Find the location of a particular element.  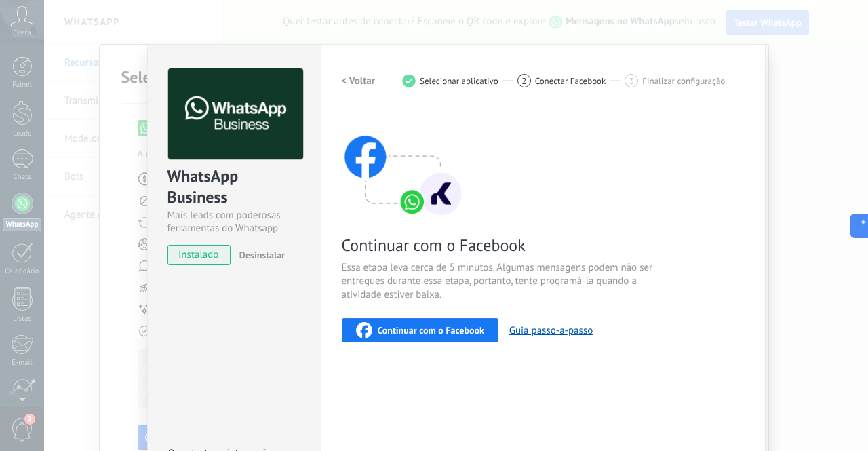

div: WhatsApp Business is located at coordinates (234, 187).